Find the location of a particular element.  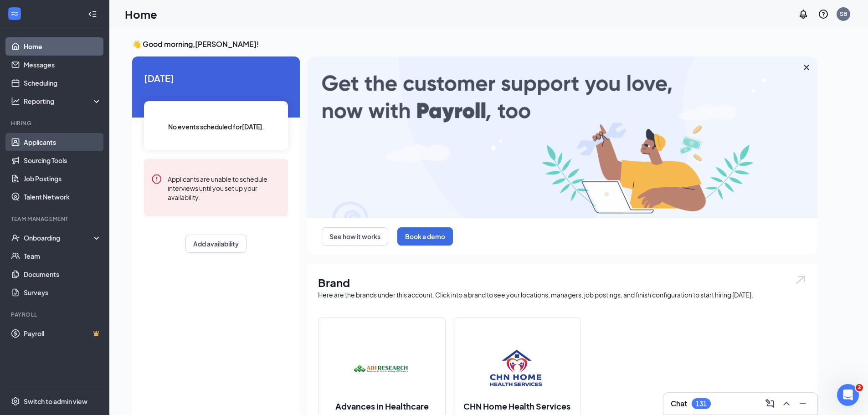

div: Hiring is located at coordinates (55, 123).